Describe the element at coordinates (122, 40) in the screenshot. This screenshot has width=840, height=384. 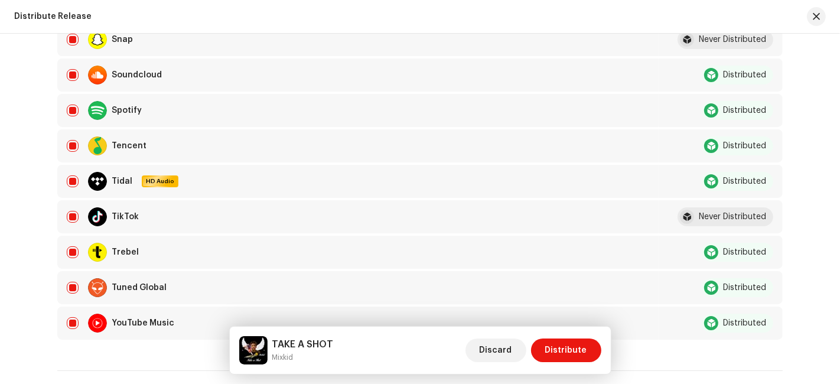
I see `div: Snap` at that location.